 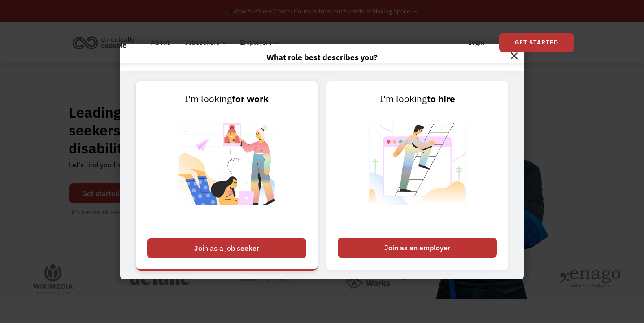 What do you see at coordinates (417, 247) in the screenshot?
I see `div: Join as an employer` at bounding box center [417, 247].